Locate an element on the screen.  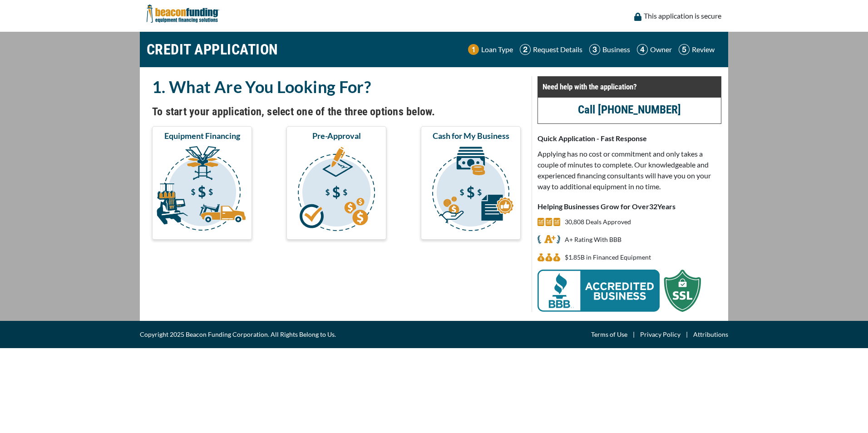
p: Applying has no cost or commitment and only takes a couple of minutes to complete. Our knowledgea... is located at coordinates (629, 170).